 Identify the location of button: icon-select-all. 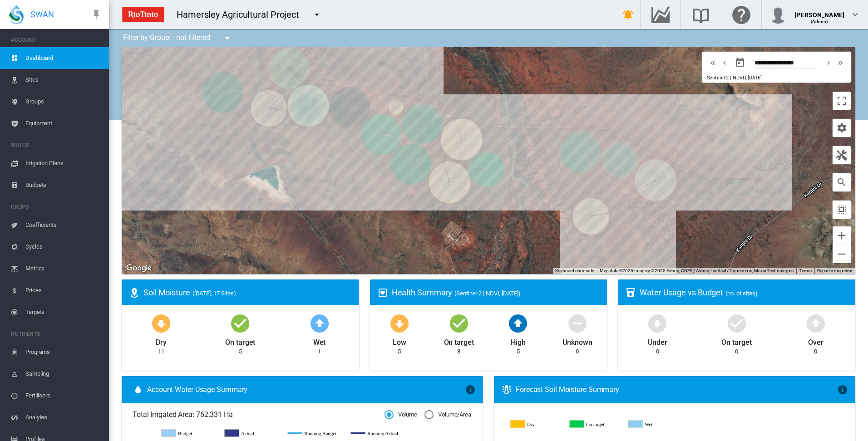
(841, 210).